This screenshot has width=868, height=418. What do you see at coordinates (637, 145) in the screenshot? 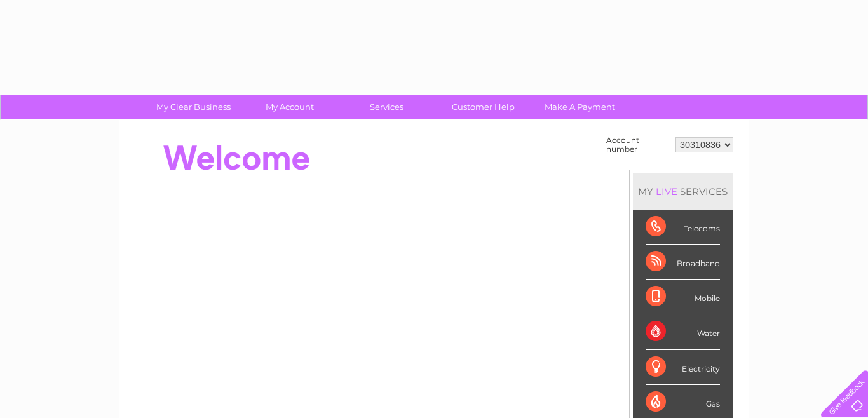
I see `td: Account number` at bounding box center [637, 145].